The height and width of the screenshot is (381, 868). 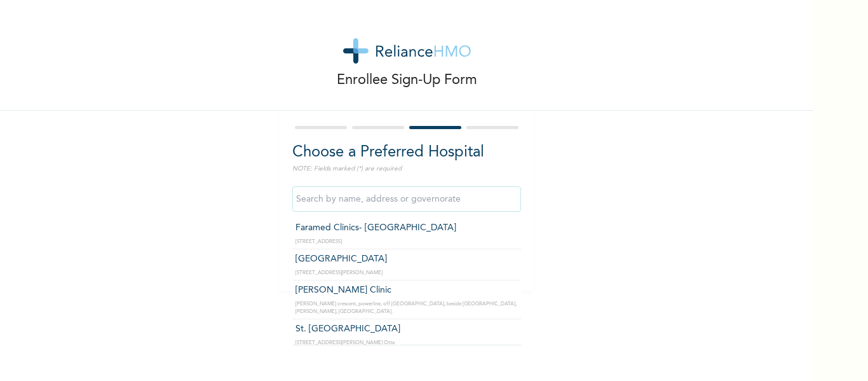 What do you see at coordinates (406, 80) in the screenshot?
I see `p: Enrollee Sign-Up Form` at bounding box center [406, 80].